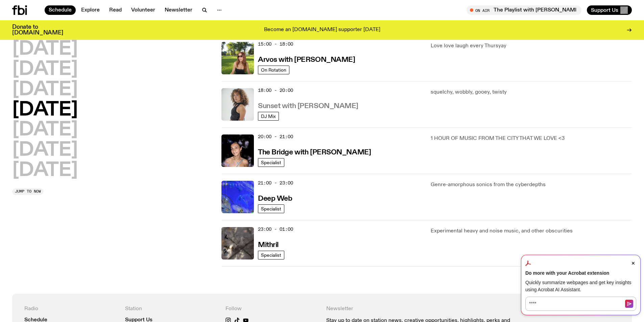  I want to click on h4: Newsletter, so click(423, 309).